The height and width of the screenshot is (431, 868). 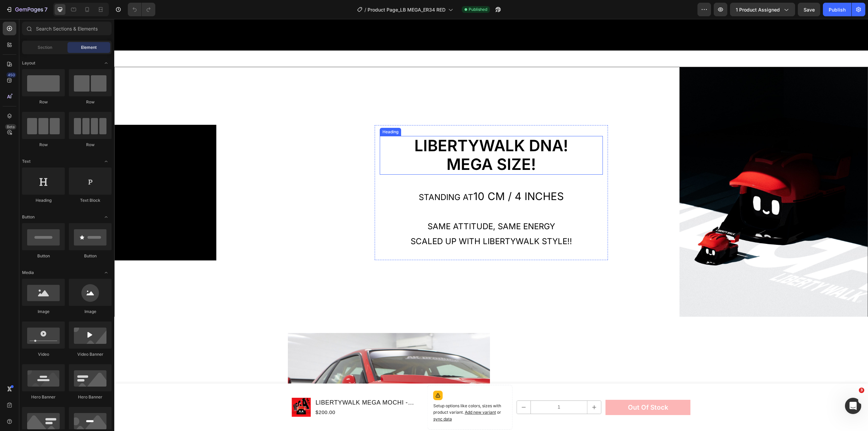 I want to click on span: Product Page_LB MEGA_ER34 RED, so click(x=407, y=9).